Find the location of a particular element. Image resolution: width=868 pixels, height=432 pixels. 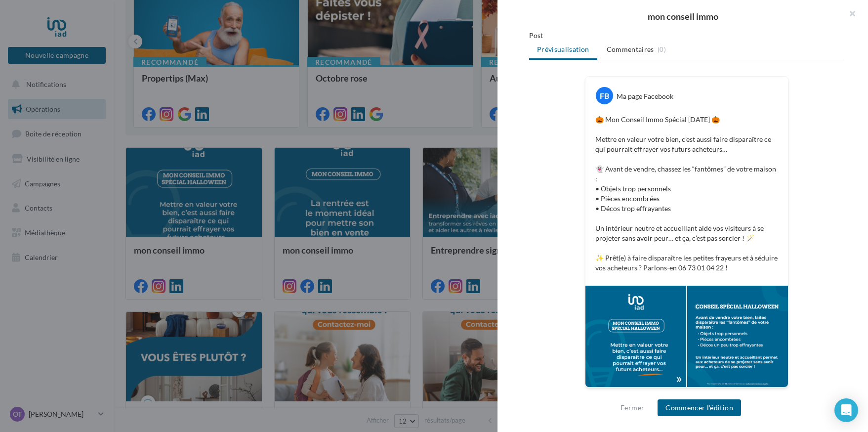

div: Ma page Facebook is located at coordinates (645, 96).